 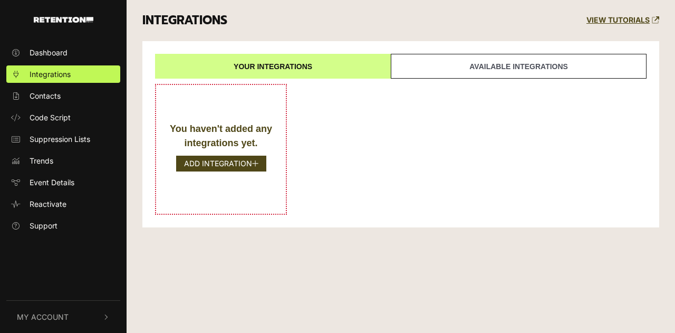 What do you see at coordinates (63, 95) in the screenshot?
I see `a: Contacts` at bounding box center [63, 95].